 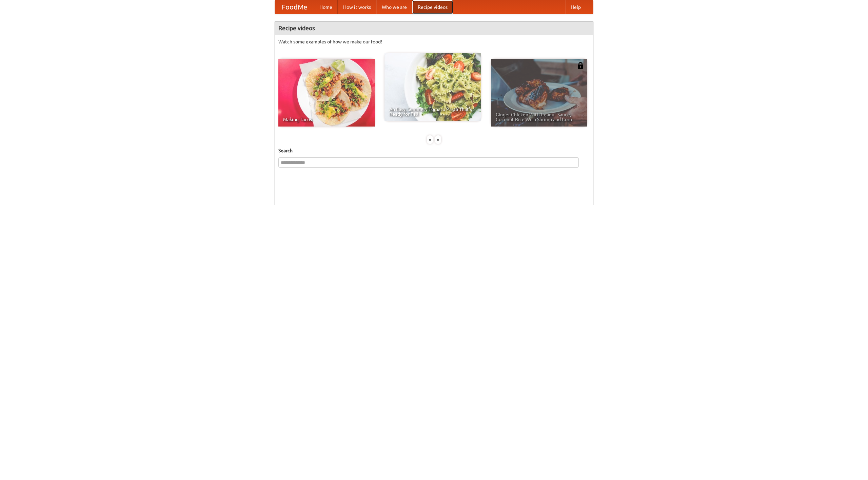 What do you see at coordinates (326, 7) in the screenshot?
I see `a: Home` at bounding box center [326, 7].